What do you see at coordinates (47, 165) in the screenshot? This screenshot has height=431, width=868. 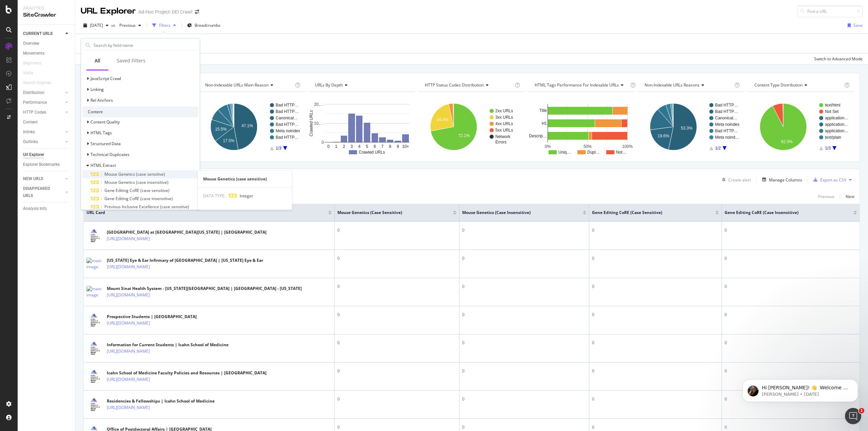 I see `a: Explorer Bookmarks` at bounding box center [47, 165].